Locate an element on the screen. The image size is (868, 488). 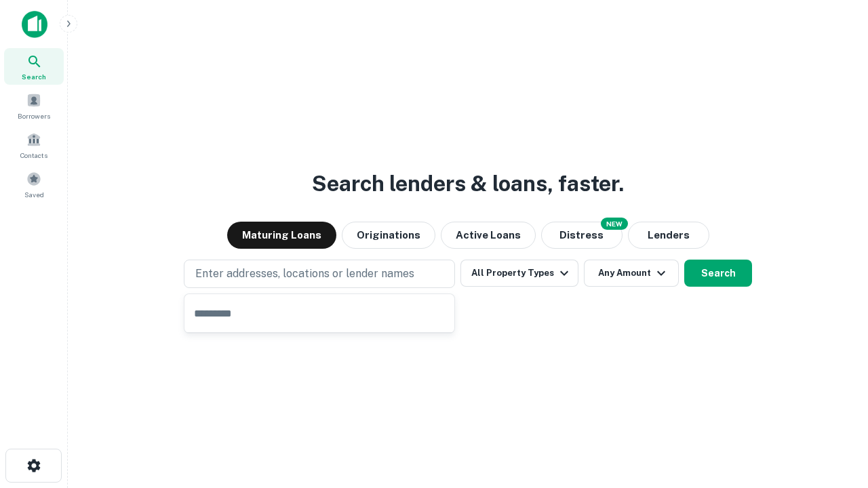
div: Chat Widget is located at coordinates (834, 412).